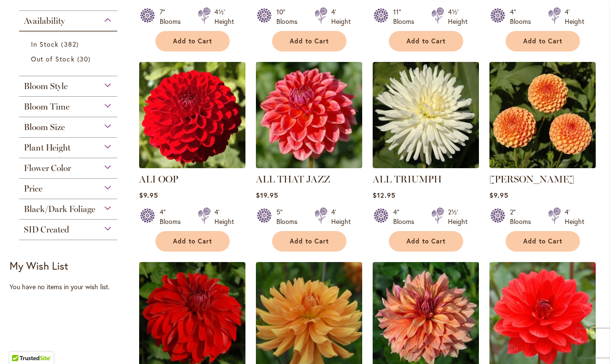 The height and width of the screenshot is (364, 610). Describe the element at coordinates (406, 17) in the screenshot. I see `div: 11" Blooms` at that location.